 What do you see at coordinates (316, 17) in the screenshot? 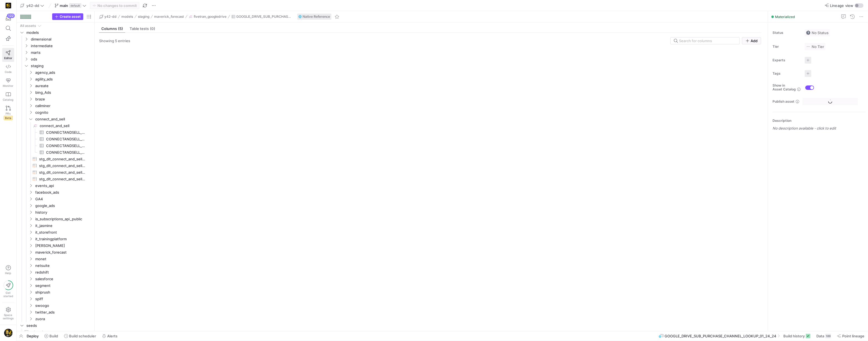
I see `span: Native Reference` at bounding box center [316, 17].